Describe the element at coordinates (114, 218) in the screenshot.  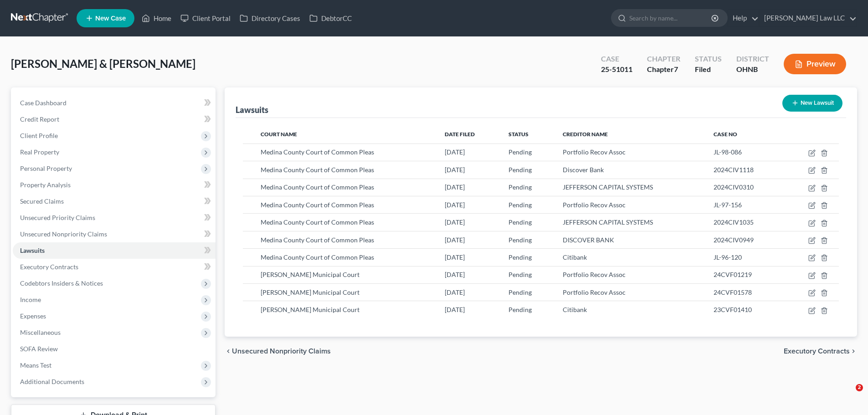
I see `a: Unsecured Priority Claims` at that location.